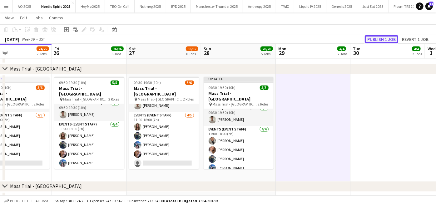  I want to click on span: Edit, so click(23, 18).